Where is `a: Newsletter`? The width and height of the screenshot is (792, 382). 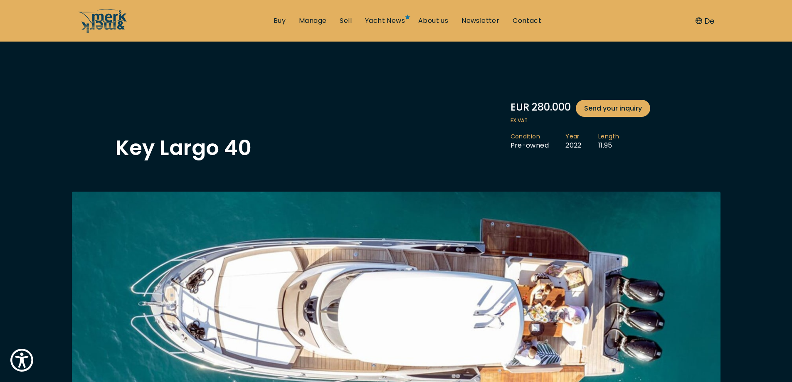
a: Newsletter is located at coordinates (480, 21).